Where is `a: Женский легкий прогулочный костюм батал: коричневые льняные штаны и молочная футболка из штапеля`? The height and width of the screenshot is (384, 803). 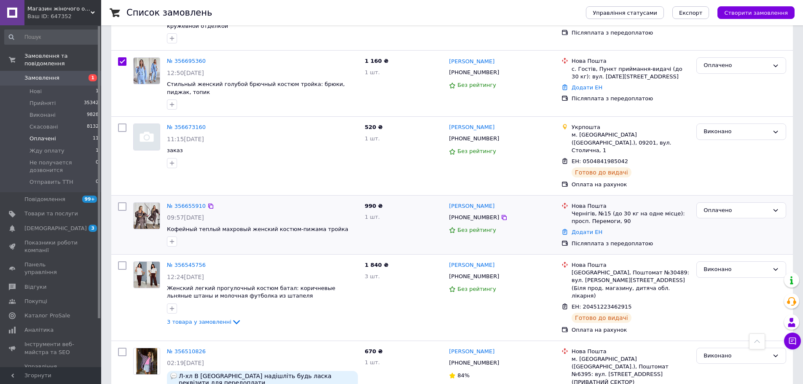
a: Женский легкий прогулочный костюм батал: коричневые льняные штаны и молочная футболка из штапеля is located at coordinates (251, 292).